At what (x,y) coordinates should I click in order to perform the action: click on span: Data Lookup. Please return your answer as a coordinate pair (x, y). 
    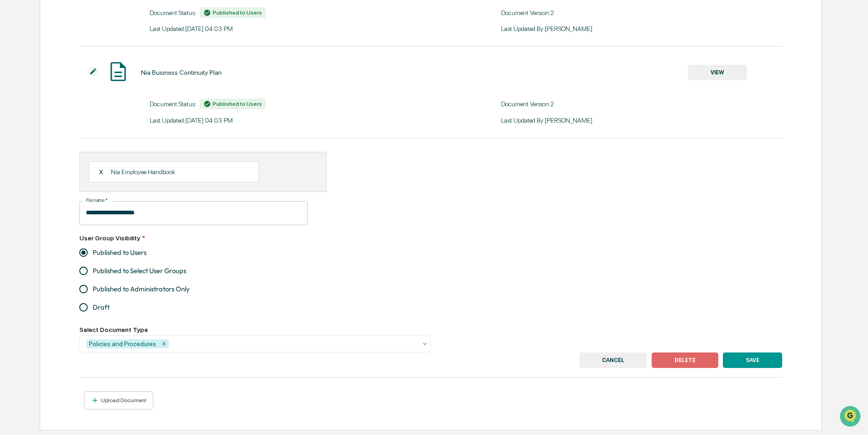
    Looking at the image, I should click on (38, 137).